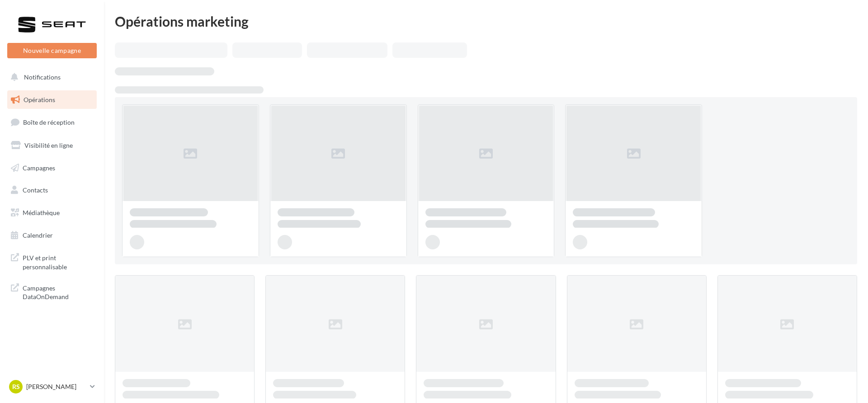 This screenshot has height=403, width=868. I want to click on span: RS, so click(16, 387).